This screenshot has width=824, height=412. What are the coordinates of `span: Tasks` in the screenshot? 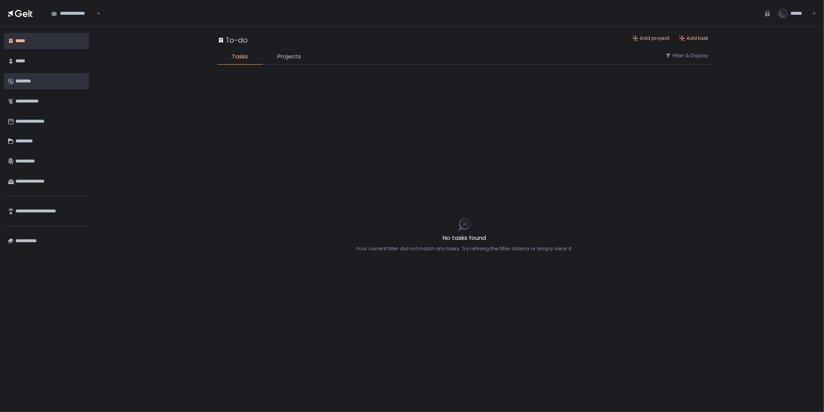 It's located at (240, 56).